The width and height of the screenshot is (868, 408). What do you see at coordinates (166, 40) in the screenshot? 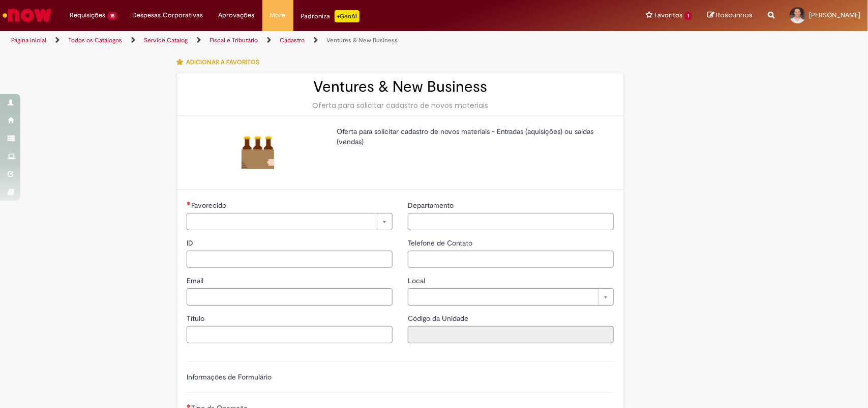
I see `a: Service Catalog` at bounding box center [166, 40].